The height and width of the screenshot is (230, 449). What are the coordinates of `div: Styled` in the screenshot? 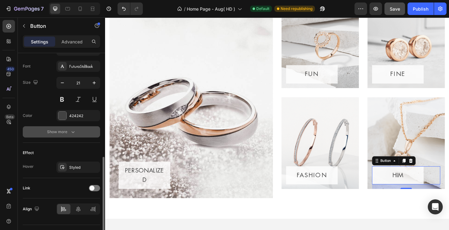 It's located at (84, 167).